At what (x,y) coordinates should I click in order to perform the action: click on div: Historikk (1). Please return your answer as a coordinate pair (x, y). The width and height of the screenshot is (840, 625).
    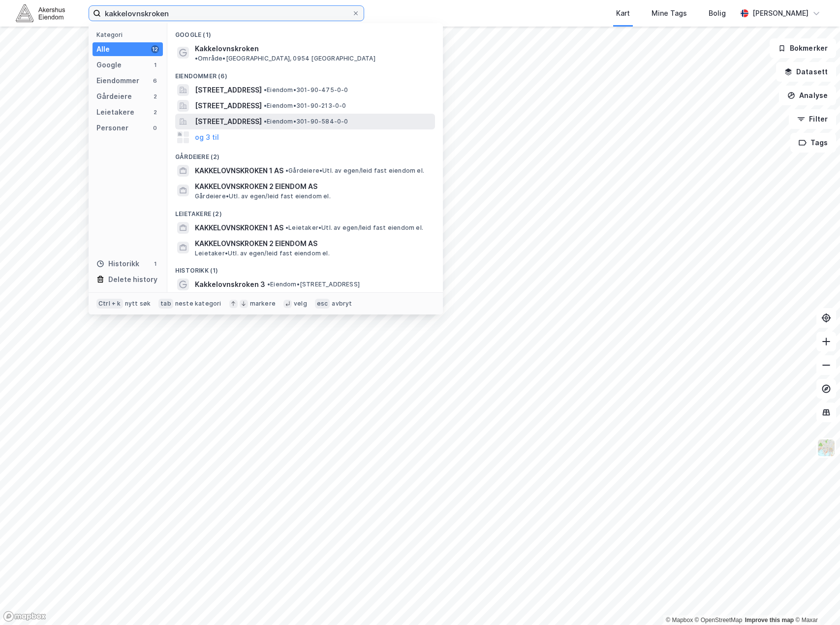
    Looking at the image, I should click on (305, 267).